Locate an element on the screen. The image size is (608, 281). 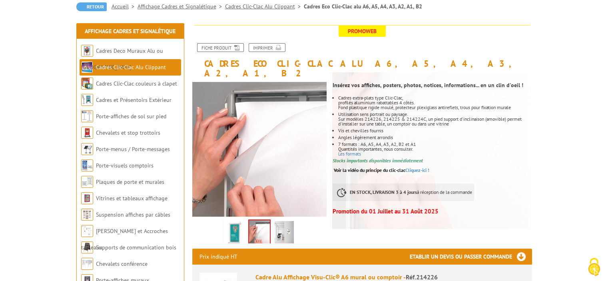
span: Promoweb is located at coordinates (362, 31).